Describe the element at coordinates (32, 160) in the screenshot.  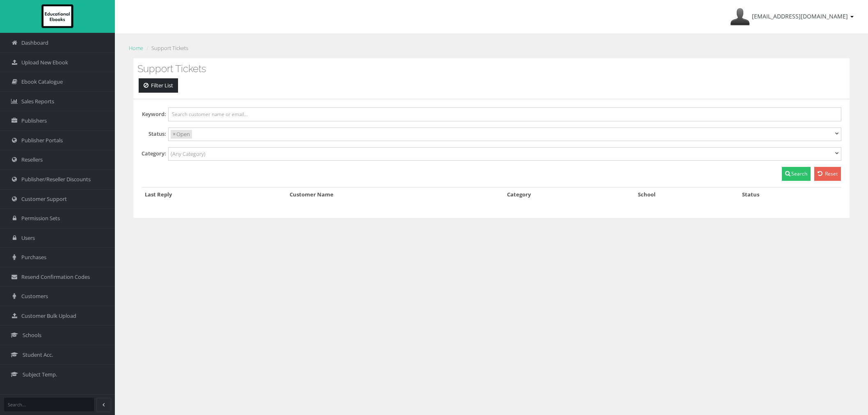
I see `span: Resellers` at that location.